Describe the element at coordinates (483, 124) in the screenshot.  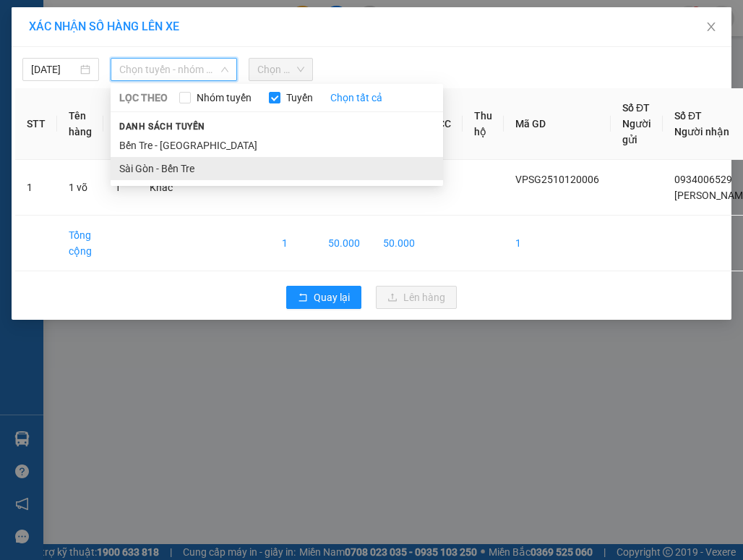
I see `th: Thu hộ` at that location.